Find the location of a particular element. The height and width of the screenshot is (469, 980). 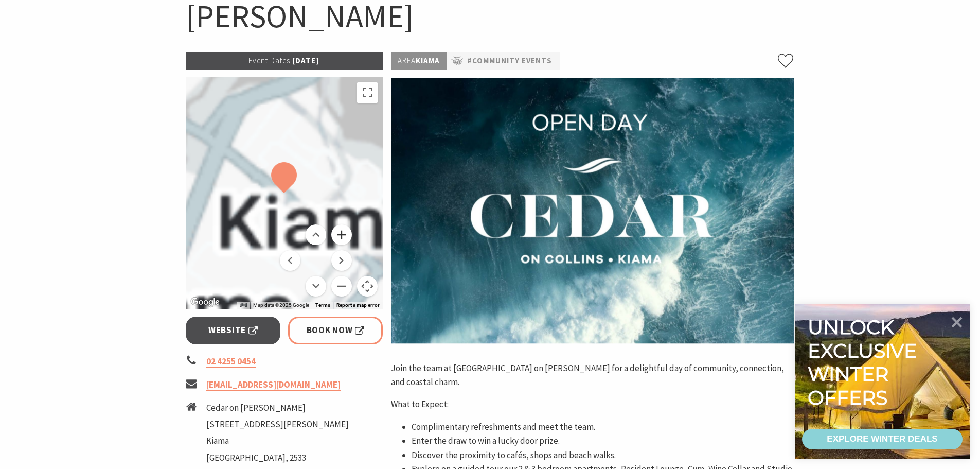

img: Google is located at coordinates (205, 302).